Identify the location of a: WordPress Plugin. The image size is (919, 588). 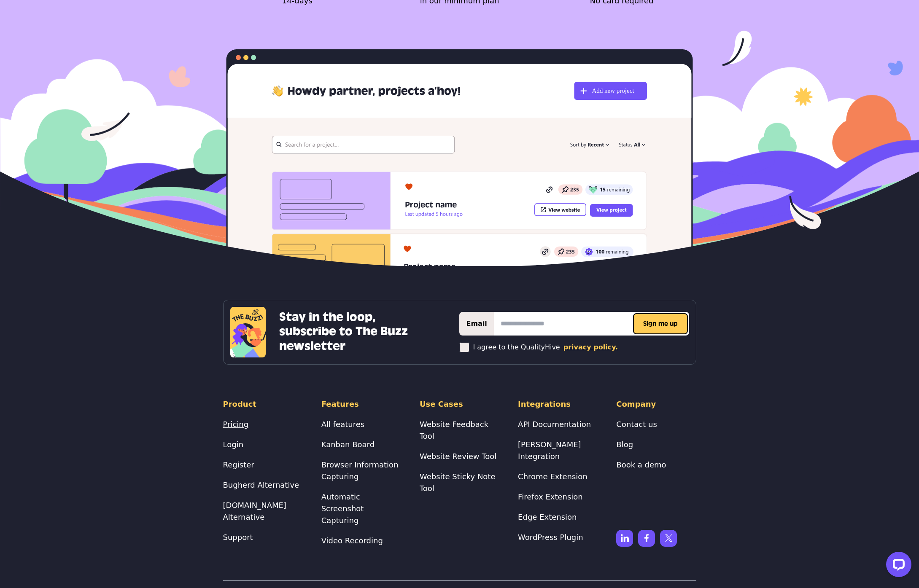
(550, 537).